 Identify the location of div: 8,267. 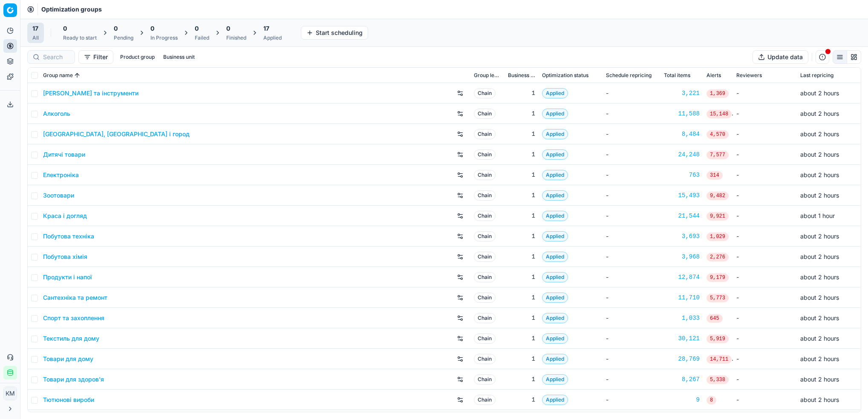
(682, 379).